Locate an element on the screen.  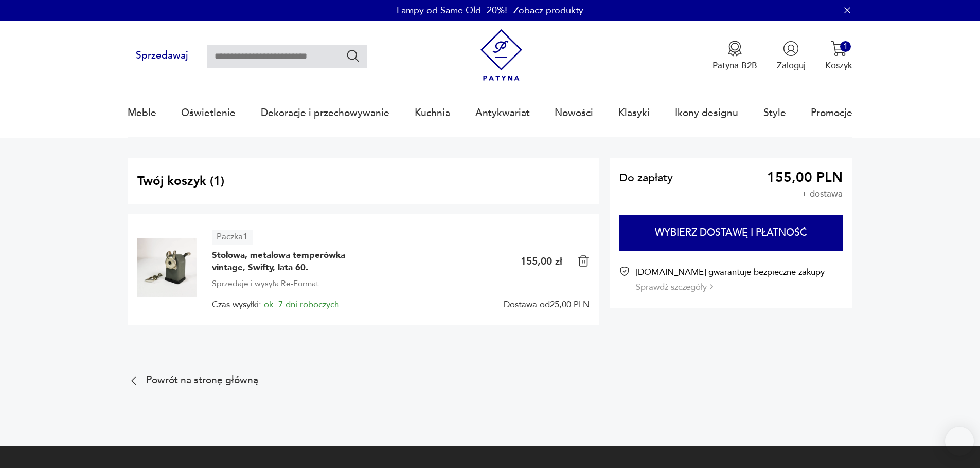
a: Ikona medaluPatyna B2B is located at coordinates (735, 56).